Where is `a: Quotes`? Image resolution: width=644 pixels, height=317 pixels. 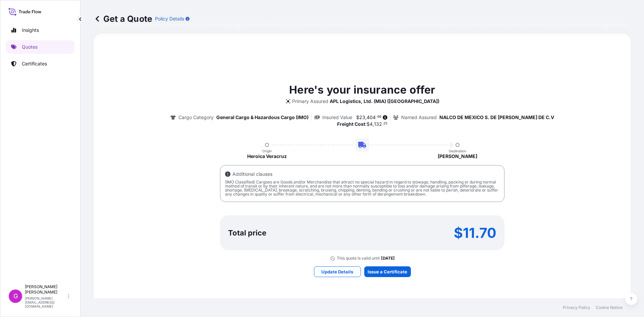 a: Quotes is located at coordinates (40, 47).